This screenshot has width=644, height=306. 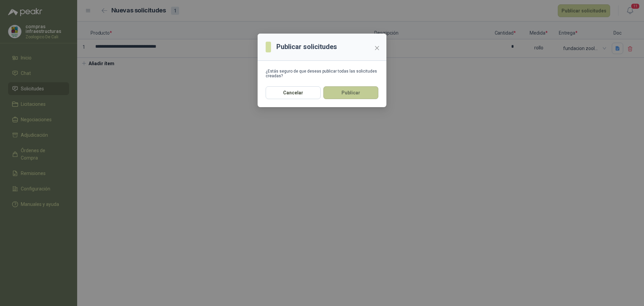 I want to click on span: close, so click(x=377, y=48).